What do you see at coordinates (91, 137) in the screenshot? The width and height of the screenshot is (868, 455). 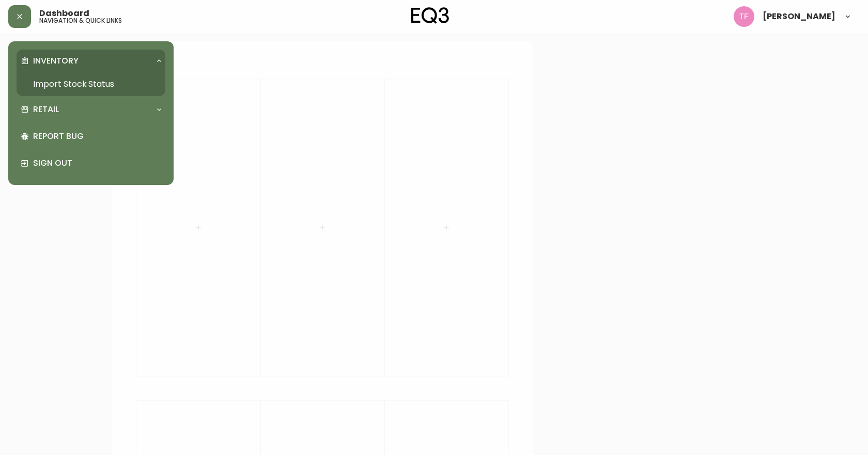 I see `div: Report Bug` at bounding box center [91, 137].